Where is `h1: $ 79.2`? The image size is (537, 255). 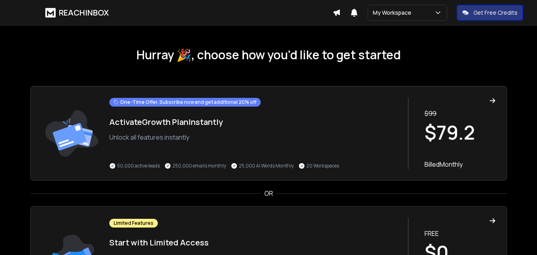 h1: $ 79.2 is located at coordinates (460, 132).